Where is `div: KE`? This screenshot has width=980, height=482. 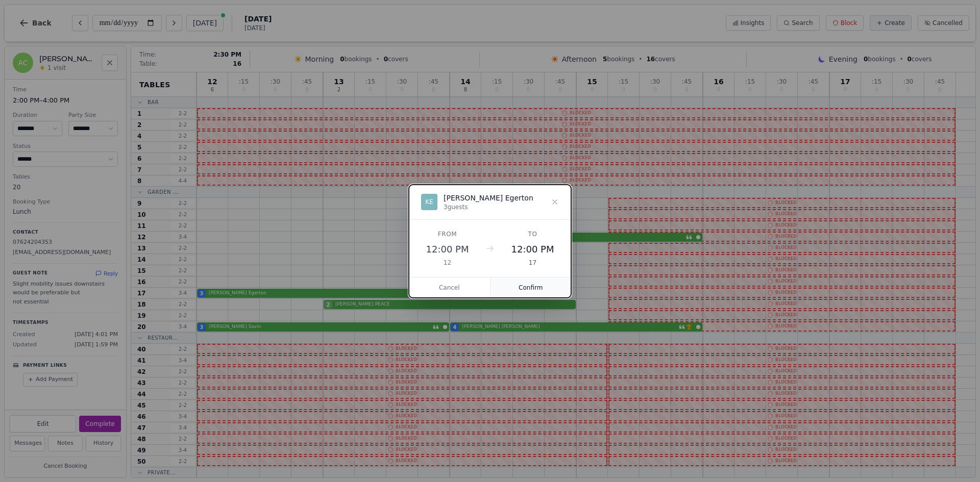 div: KE is located at coordinates (430, 202).